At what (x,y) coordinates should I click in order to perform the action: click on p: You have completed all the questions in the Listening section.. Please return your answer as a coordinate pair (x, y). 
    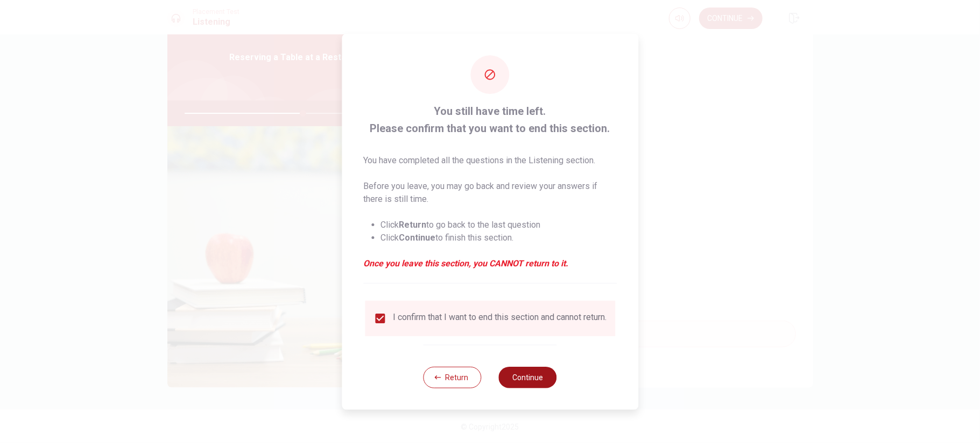
    Looking at the image, I should click on (489, 161).